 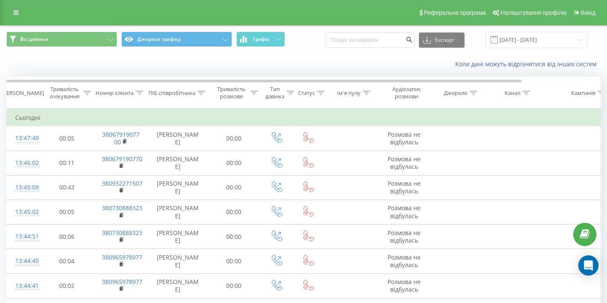 I want to click on button: Експорт, so click(x=441, y=40).